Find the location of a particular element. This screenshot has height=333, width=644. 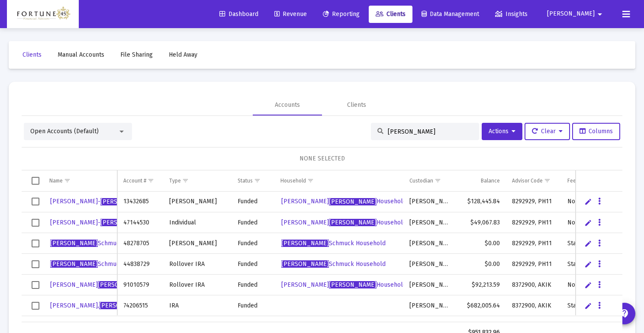

span: Show filter options for column 'Household' is located at coordinates (310, 181).